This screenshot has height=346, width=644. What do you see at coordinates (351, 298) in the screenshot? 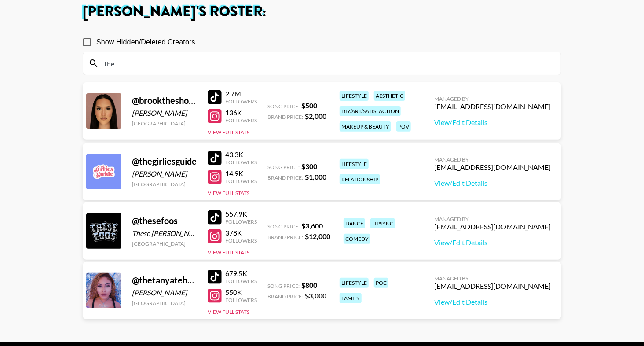
I see `div: family` at bounding box center [351, 298].